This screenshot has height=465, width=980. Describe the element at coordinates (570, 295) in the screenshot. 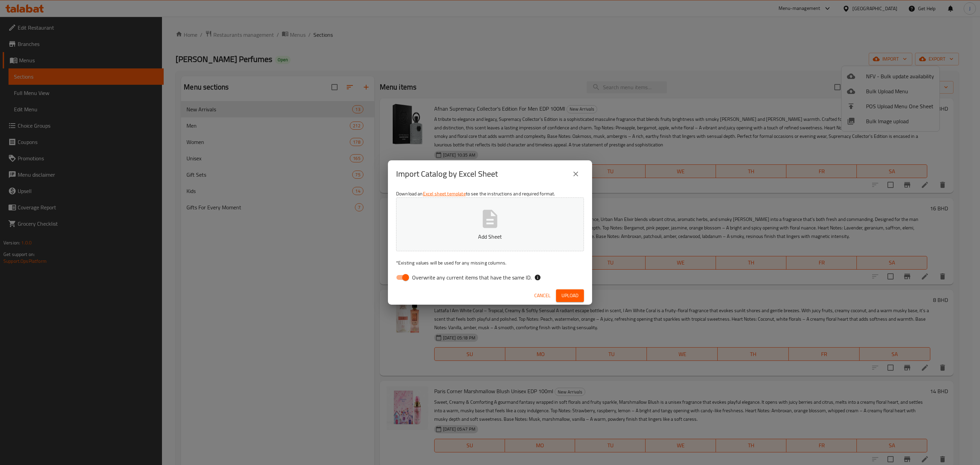

I see `button: Upload` at that location.